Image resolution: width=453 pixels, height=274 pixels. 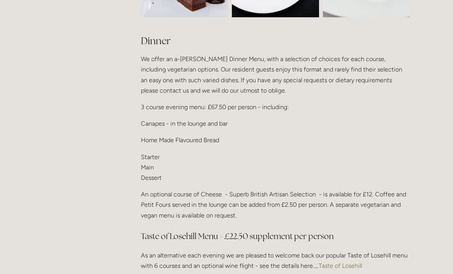 What do you see at coordinates (275, 236) in the screenshot?
I see `h3: Taste of Losehill Menu - £22.50 supplement per person` at bounding box center [275, 236].